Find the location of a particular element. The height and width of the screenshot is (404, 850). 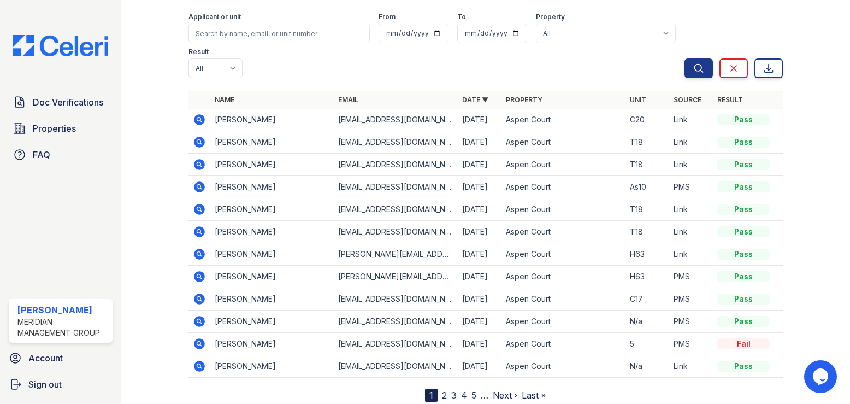

img: CE_Logo_Blue-a8612792a0a2168367f1c8372b55b34899dd931a85d93a1a3d3e32e68fde9ad4.png is located at coordinates (61, 45).